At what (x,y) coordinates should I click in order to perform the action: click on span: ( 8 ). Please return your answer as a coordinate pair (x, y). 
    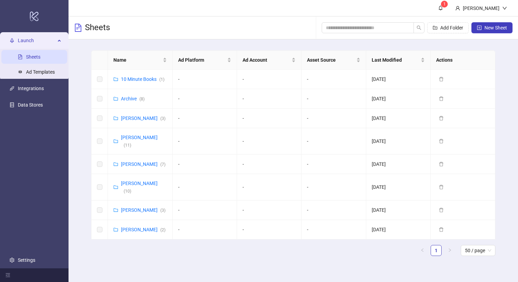
    Looking at the image, I should click on (142, 99).